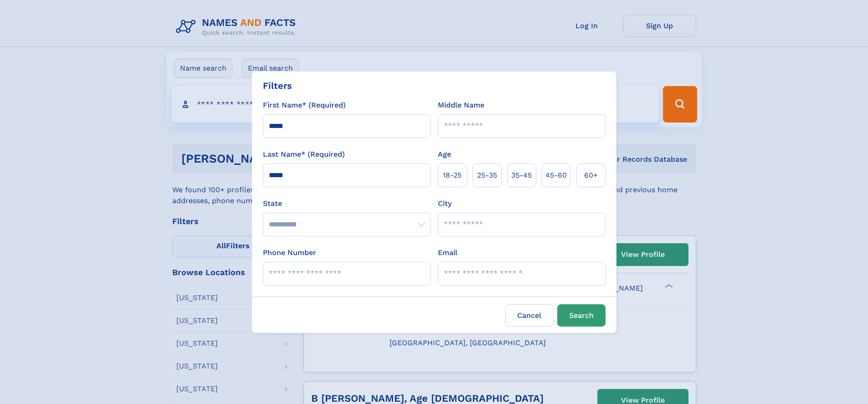  Describe the element at coordinates (347, 204) in the screenshot. I see `label: State` at that location.